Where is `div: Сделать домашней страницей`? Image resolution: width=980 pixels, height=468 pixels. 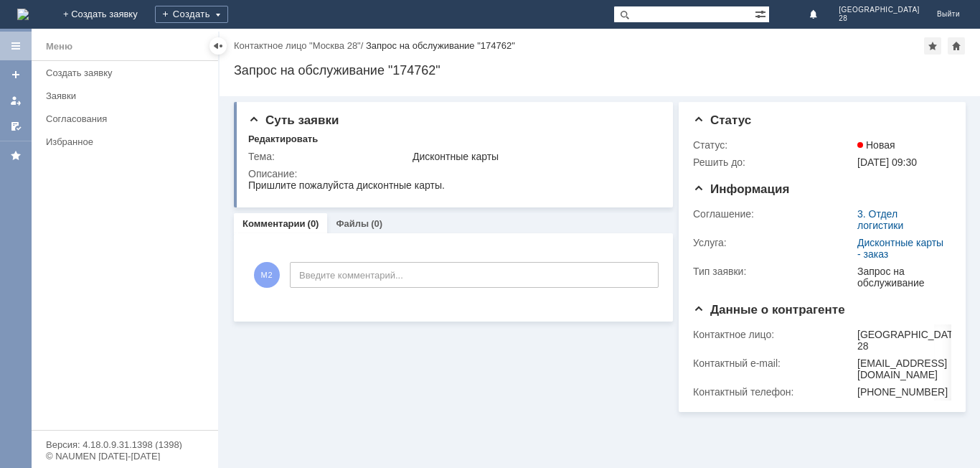 div: Сделать домашней страницей is located at coordinates (957, 46).